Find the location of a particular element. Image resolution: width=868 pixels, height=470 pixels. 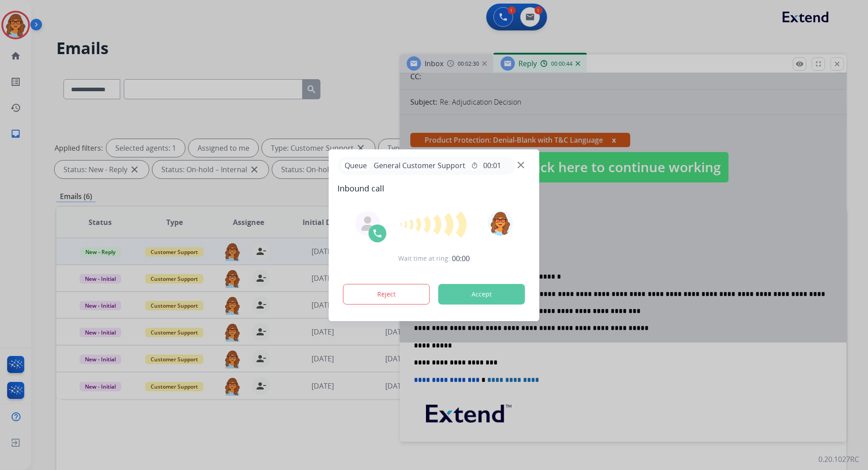

img: call-icon is located at coordinates (378, 234).